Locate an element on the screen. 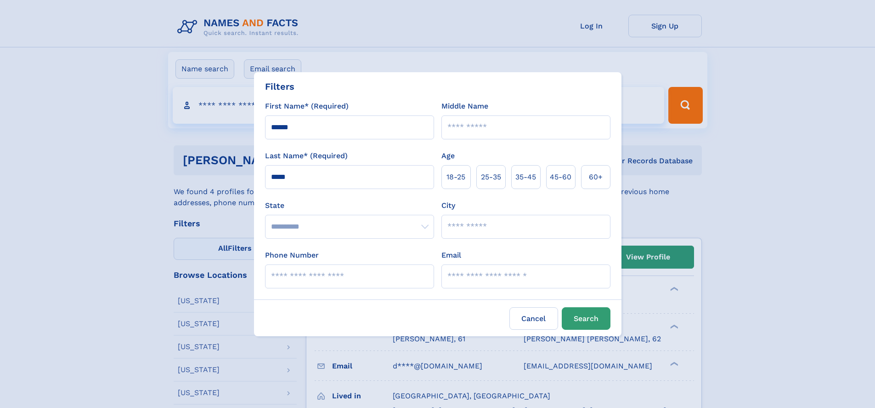 The image size is (875, 408). label: State is located at coordinates (350, 205).